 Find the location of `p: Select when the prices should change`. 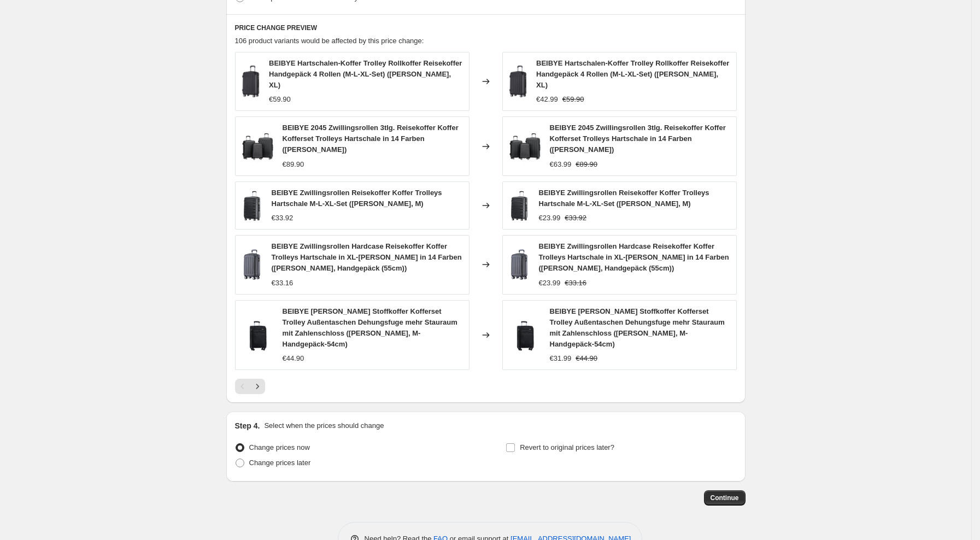

p: Select when the prices should change is located at coordinates (324, 425).